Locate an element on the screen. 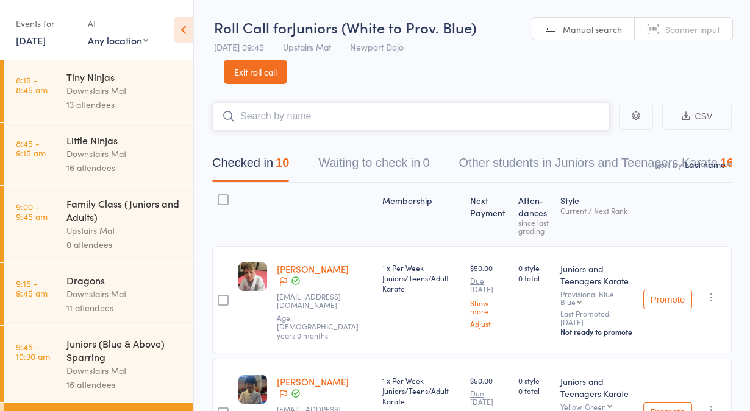  span: Juniors (White to Prov. Blue) is located at coordinates (384, 27).